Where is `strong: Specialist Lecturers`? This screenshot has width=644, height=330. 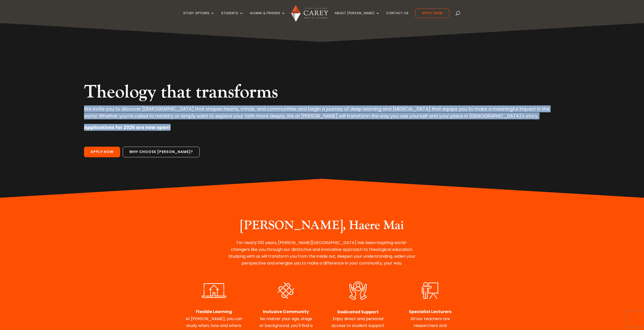
strong: Specialist Lecturers is located at coordinates (430, 311).